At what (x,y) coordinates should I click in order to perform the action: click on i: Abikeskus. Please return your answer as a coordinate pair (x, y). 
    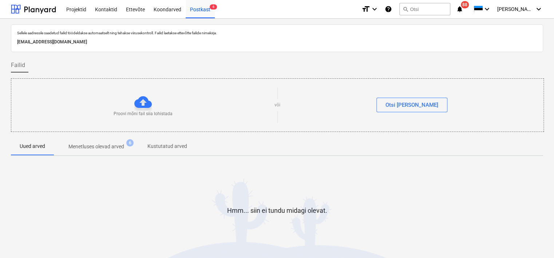
    Looking at the image, I should click on (388, 9).